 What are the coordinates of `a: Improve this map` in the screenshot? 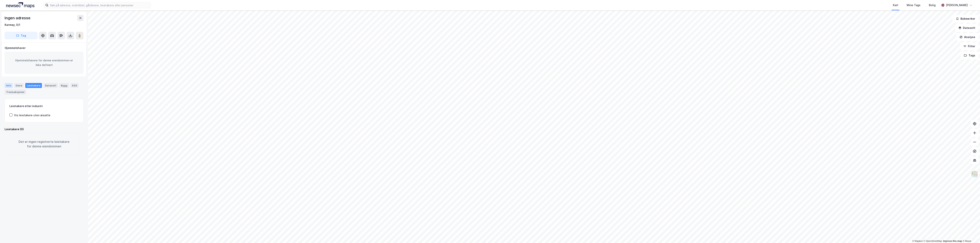 It's located at (953, 241).